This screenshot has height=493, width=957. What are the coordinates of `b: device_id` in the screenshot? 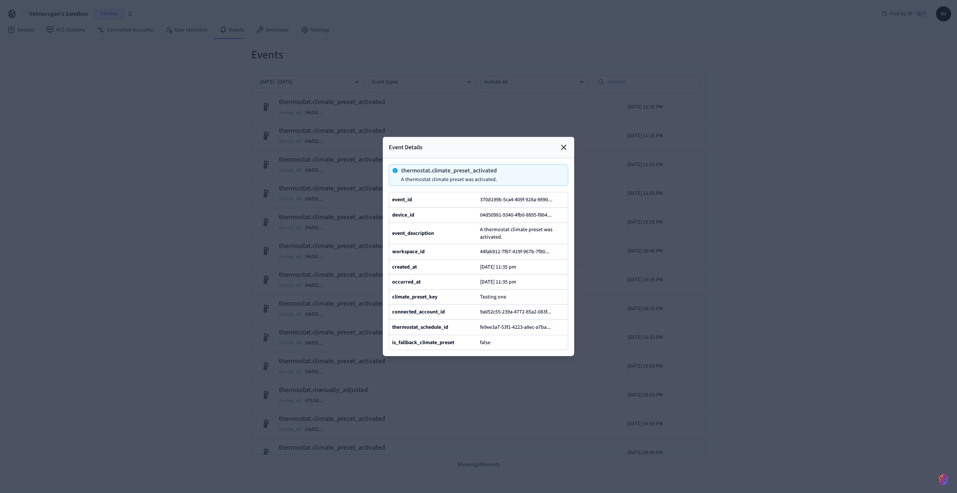 It's located at (403, 215).